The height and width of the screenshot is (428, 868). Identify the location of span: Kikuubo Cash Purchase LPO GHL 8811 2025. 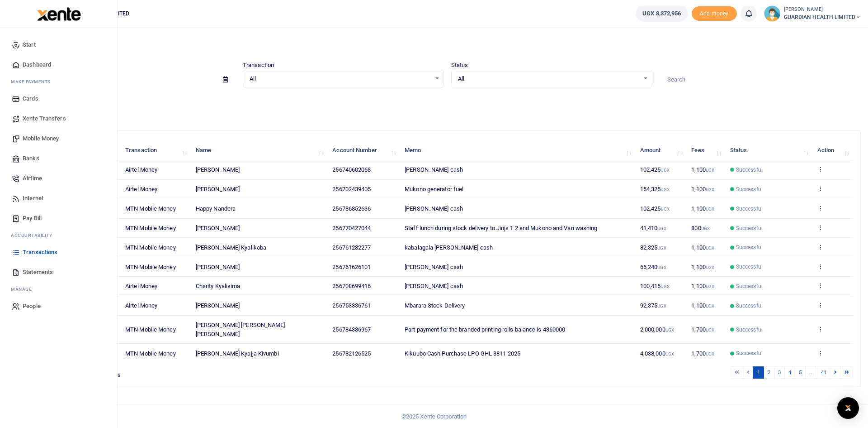
(463, 353).